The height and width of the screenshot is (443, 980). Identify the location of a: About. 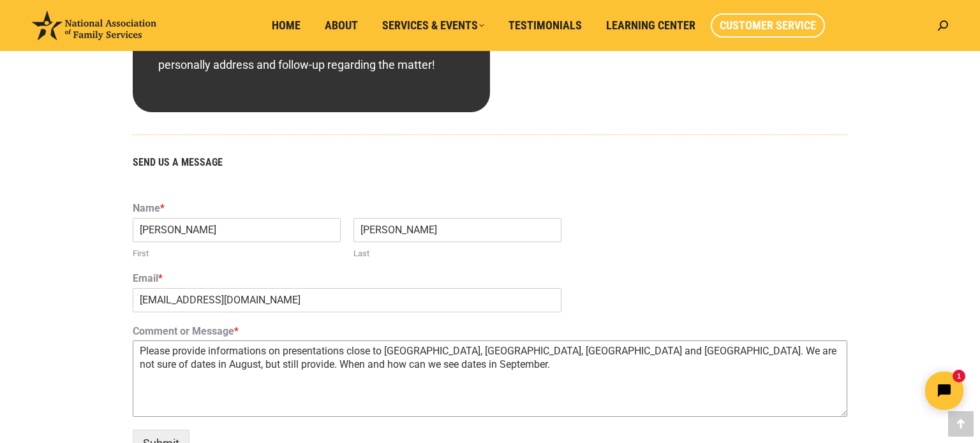
(342, 25).